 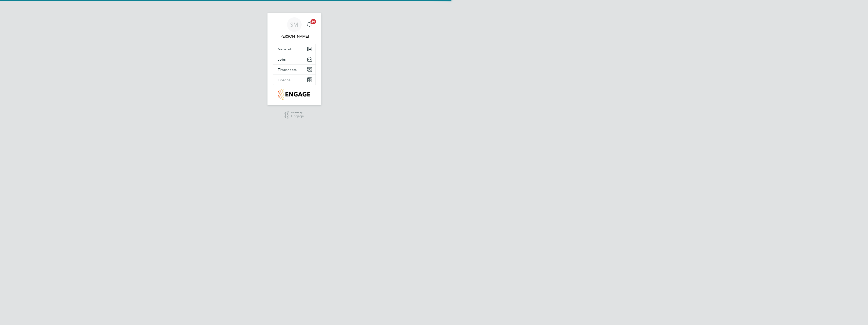 What do you see at coordinates (294, 80) in the screenshot?
I see `button: Finance` at bounding box center [294, 80].